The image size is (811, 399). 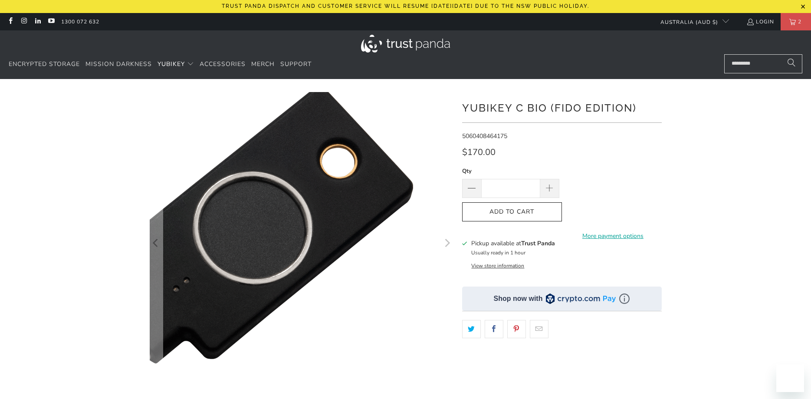 What do you see at coordinates (10, 22) in the screenshot?
I see `a: Trust Panda Australia on Facebook` at bounding box center [10, 22].